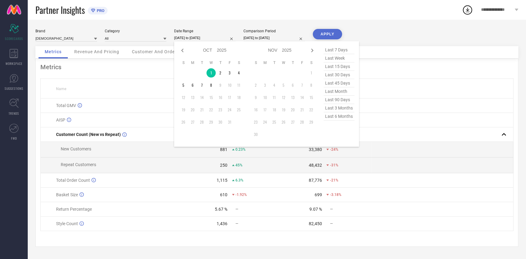 The height and width of the screenshot is (259, 526). What do you see at coordinates (302, 85) in the screenshot?
I see `td: Fri Nov 07 2025` at bounding box center [302, 85].